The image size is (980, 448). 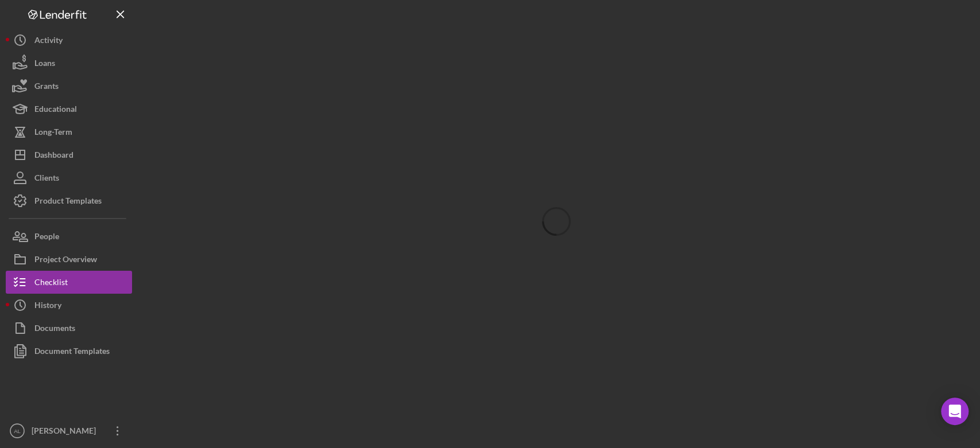 What do you see at coordinates (54, 133) in the screenshot?
I see `div: Long-Term` at bounding box center [54, 133].